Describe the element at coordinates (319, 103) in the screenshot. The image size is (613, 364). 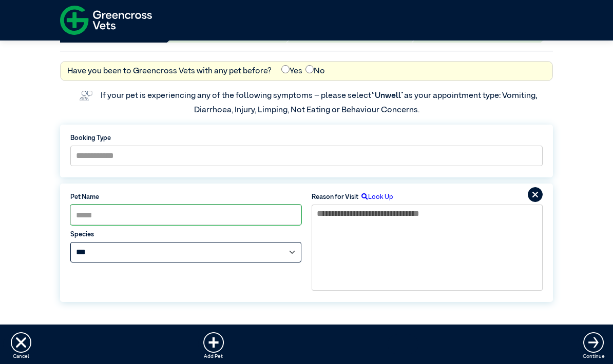
I see `label: If your pet is experiencing any of the following symptoms – please select as your appointment typ...` at that location.